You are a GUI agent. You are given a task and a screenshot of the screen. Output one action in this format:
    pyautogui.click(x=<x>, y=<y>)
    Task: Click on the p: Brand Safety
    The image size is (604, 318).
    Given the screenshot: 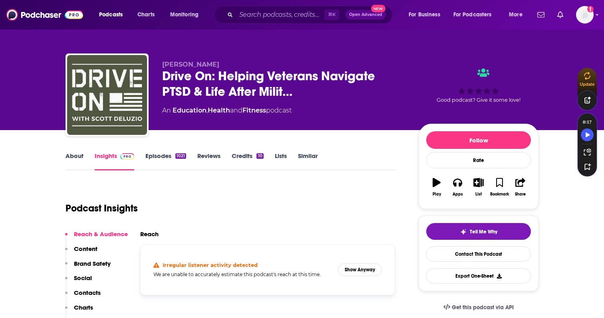 What is the action you would take?
    pyautogui.click(x=92, y=263)
    